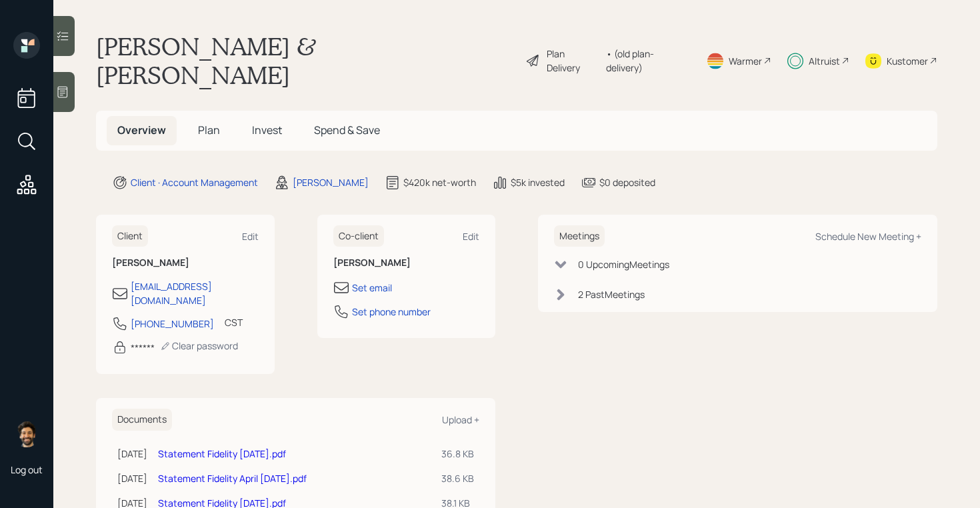 This screenshot has width=980, height=508. I want to click on div: Warmer, so click(745, 61).